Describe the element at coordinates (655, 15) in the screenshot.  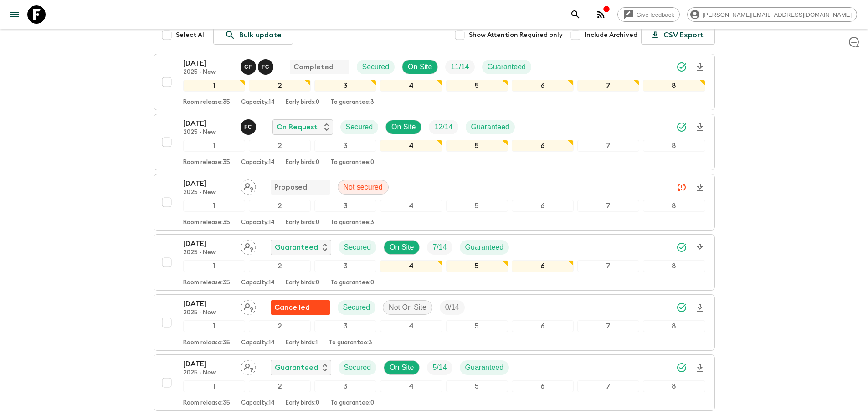
I see `span: Give feedback` at that location.